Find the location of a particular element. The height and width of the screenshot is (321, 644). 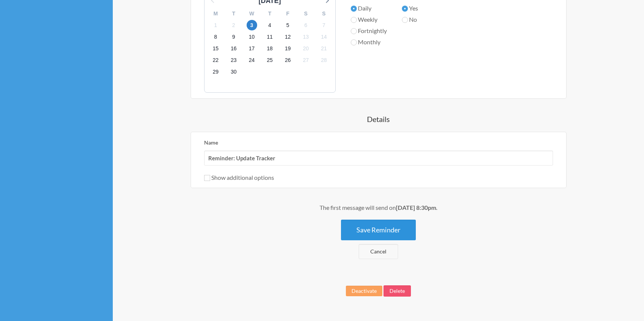

span: Tuesday 7 October 2025 is located at coordinates (324, 25).